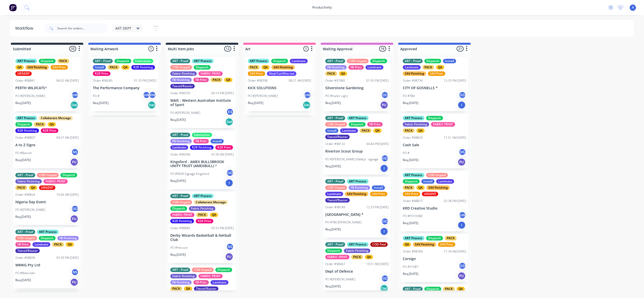  Describe the element at coordinates (47, 188) in the screenshot. I see `div: URGENT` at that location.